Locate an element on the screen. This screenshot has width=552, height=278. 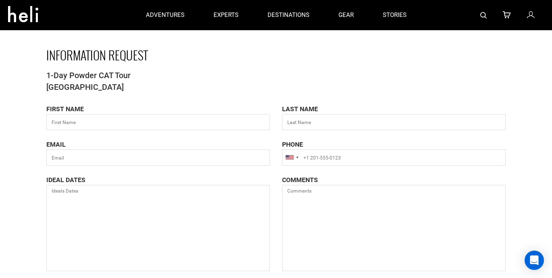
input: +1 201-555-0123 is located at coordinates (394, 158).